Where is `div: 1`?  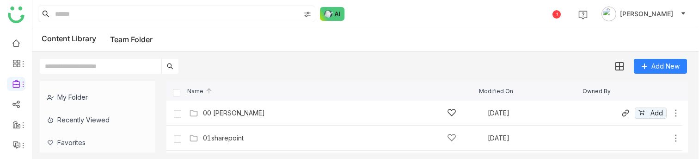
div: 1 is located at coordinates (556, 14).